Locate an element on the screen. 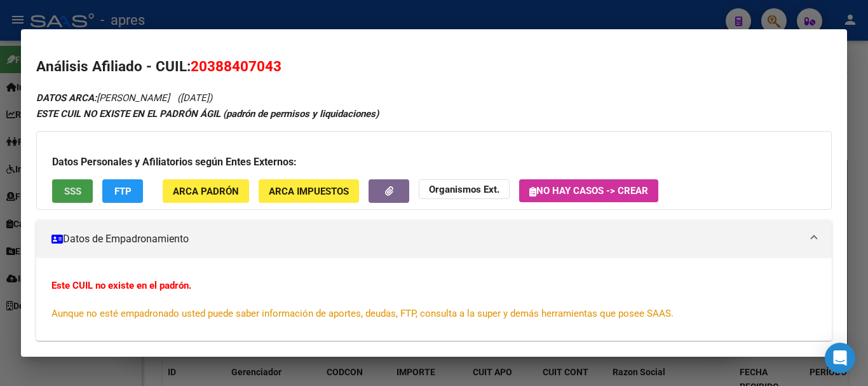 This screenshot has width=868, height=386. span: FTP is located at coordinates (123, 191).